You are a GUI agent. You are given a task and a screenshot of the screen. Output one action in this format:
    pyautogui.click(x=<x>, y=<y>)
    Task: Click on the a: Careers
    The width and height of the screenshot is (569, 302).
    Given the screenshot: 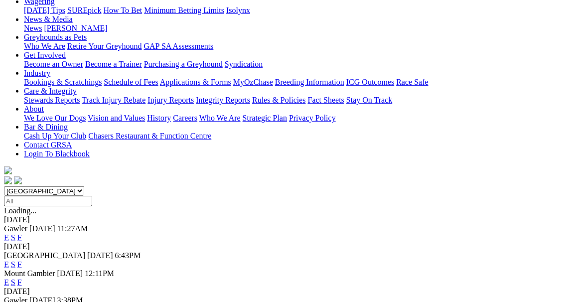 What is the action you would take?
    pyautogui.click(x=185, y=118)
    